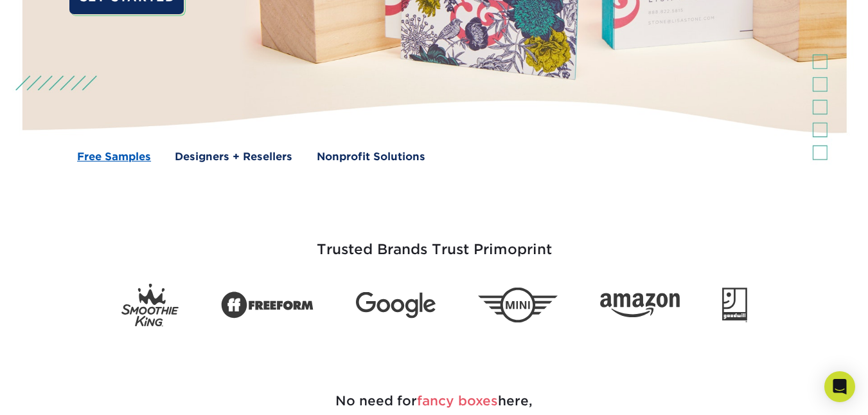 Image resolution: width=868 pixels, height=415 pixels. Describe the element at coordinates (267, 305) in the screenshot. I see `img: Freeform` at that location.